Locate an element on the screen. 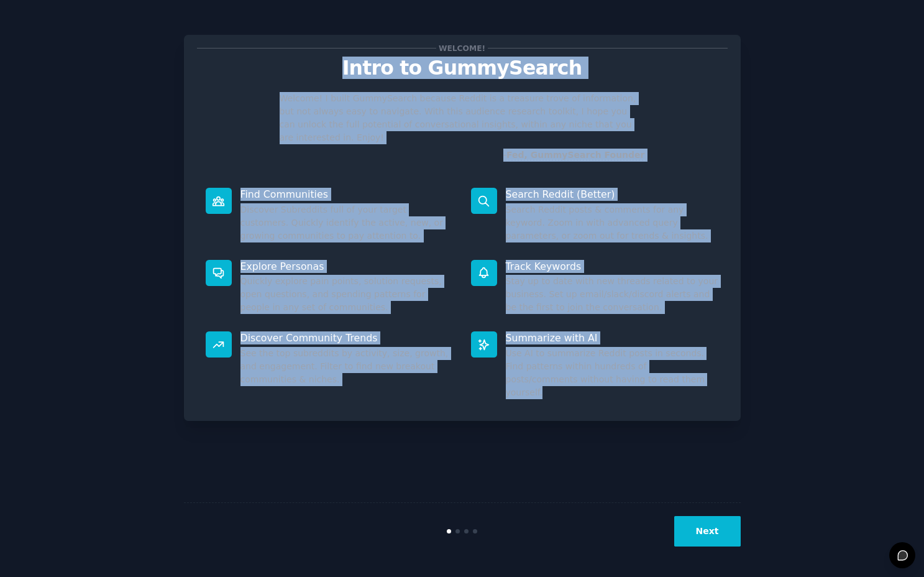 Image resolution: width=924 pixels, height=577 pixels. button: Next is located at coordinates (707, 531).